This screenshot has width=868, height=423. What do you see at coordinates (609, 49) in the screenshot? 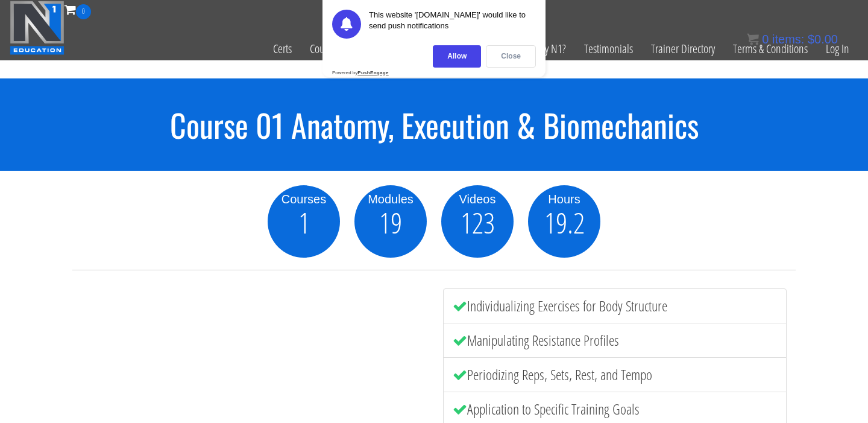
I see `a: Testimonials` at bounding box center [609, 49].